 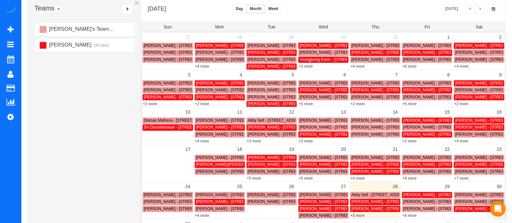 What do you see at coordinates (188, 37) in the screenshot?
I see `a: 27` at bounding box center [188, 37].